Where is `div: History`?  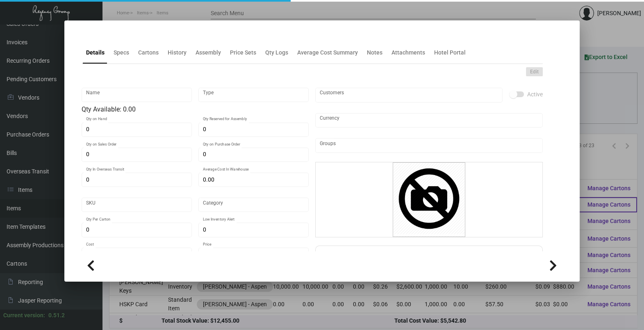 div: History is located at coordinates (177, 53).